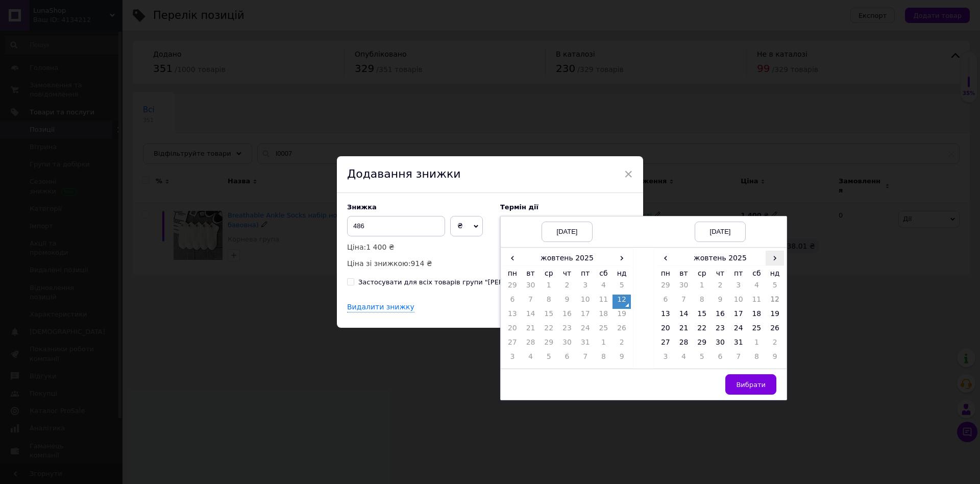 The image size is (980, 484). I want to click on p: Ціна:, so click(419, 247).